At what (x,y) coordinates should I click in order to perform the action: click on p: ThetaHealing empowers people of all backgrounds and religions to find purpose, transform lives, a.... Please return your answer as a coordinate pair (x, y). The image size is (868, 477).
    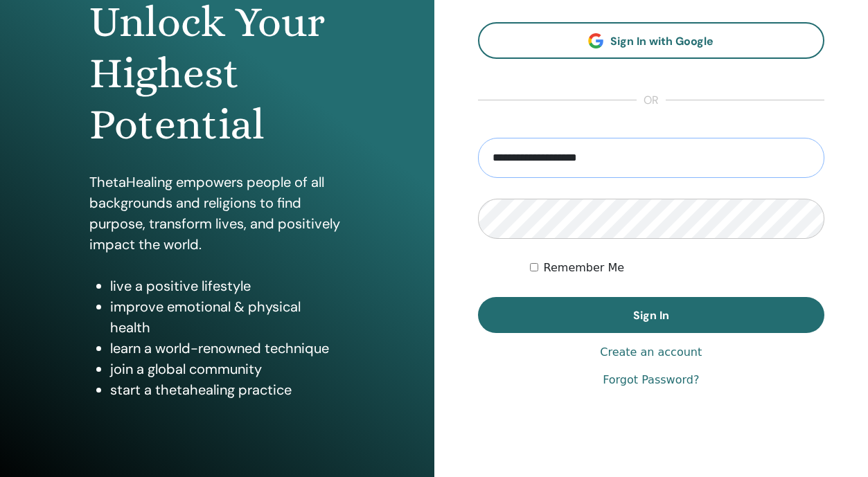
    Looking at the image, I should click on (217, 213).